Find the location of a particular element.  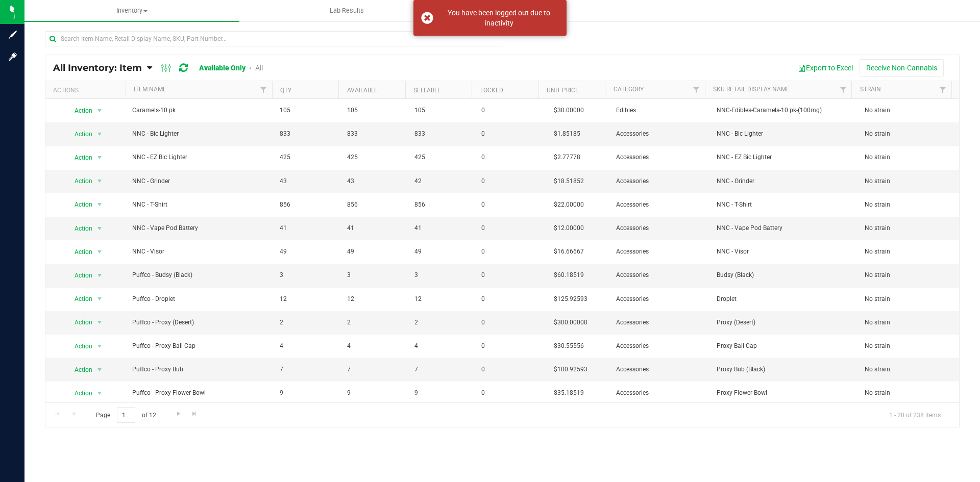

a: Available Only is located at coordinates (222, 68).